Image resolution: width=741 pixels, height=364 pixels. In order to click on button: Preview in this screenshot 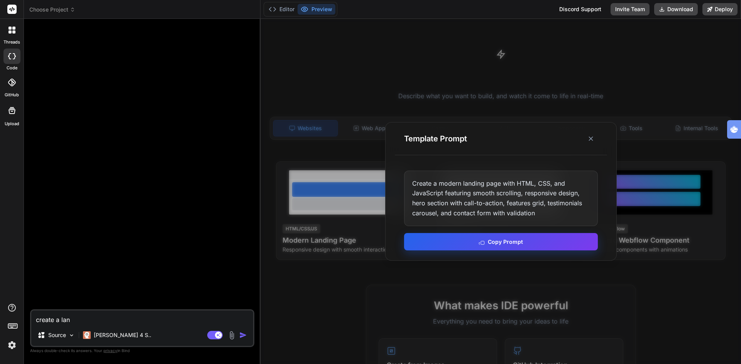, I will do `click(316, 9)`.